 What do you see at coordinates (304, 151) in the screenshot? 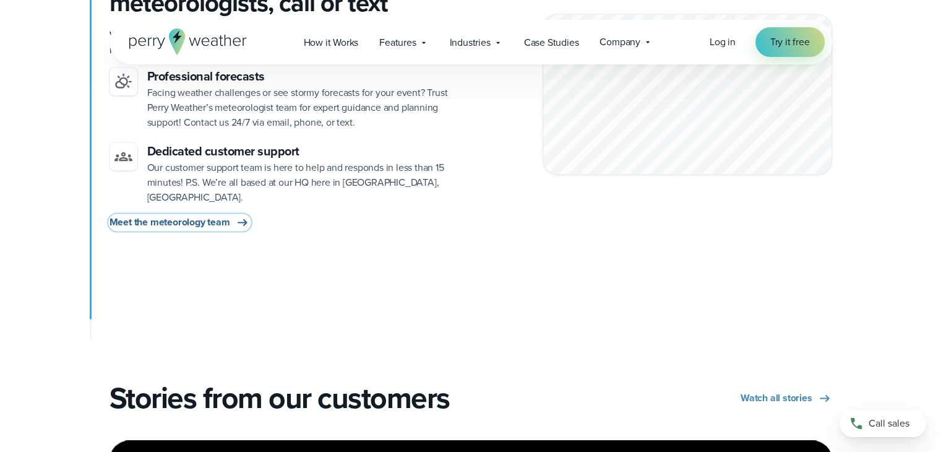
I see `h4: Dedicated customer support` at bounding box center [304, 151].